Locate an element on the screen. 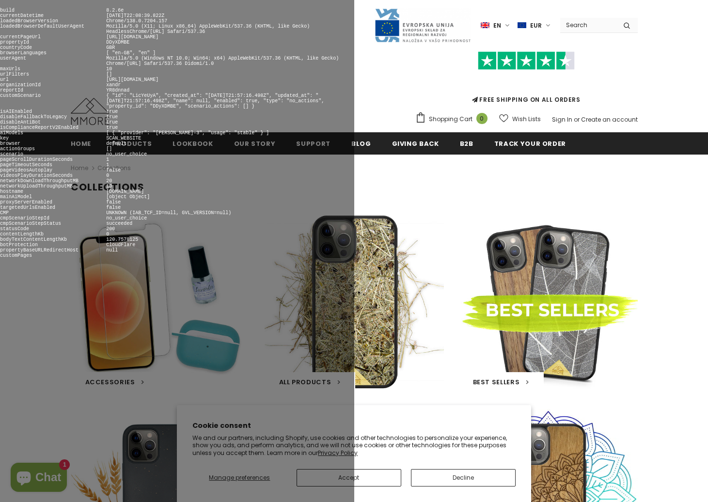 Image resolution: width=708 pixels, height=502 pixels. pre: 8.2.6e is located at coordinates (115, 10).